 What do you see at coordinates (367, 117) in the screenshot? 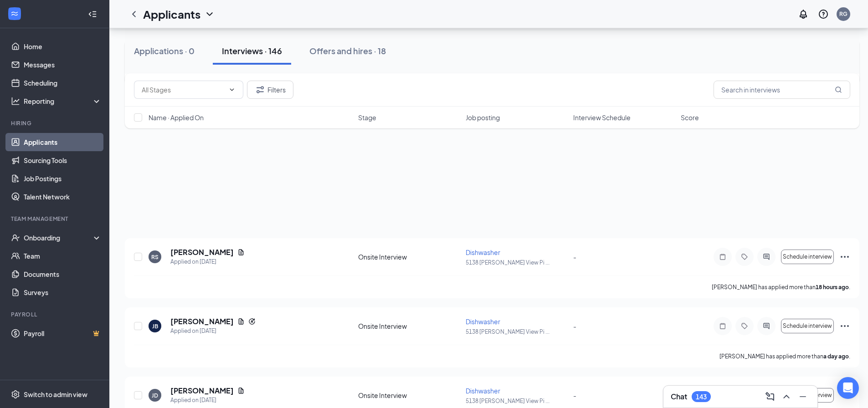
I see `span: Stage` at bounding box center [367, 117].